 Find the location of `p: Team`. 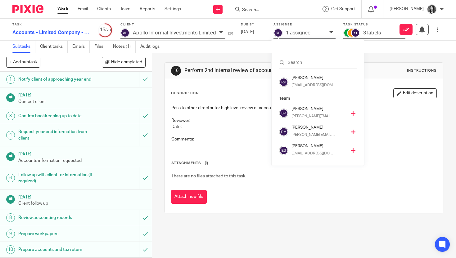

p: Team is located at coordinates (318, 99).